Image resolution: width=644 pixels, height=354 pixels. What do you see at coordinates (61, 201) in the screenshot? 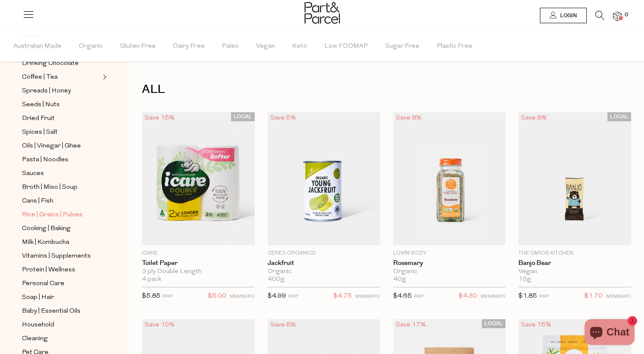
I see `a: Cans | Fish` at bounding box center [61, 201].